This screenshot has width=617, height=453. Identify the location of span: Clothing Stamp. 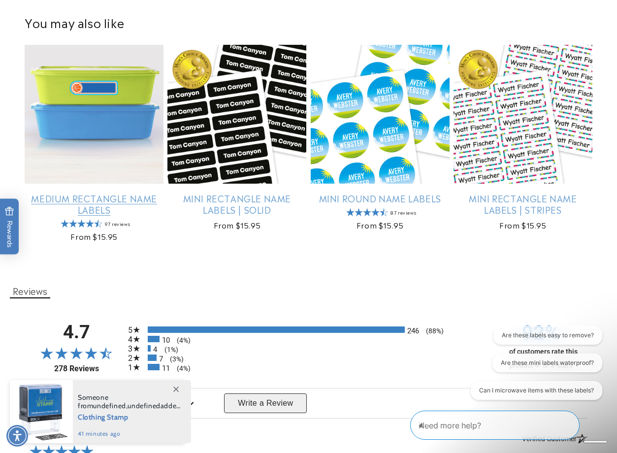
(129, 416).